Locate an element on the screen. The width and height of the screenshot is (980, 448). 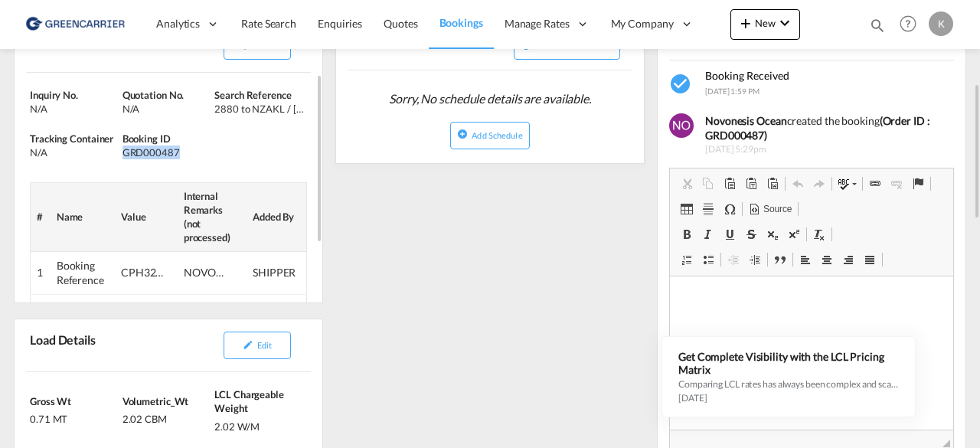
img: Ygrk3AAAABklEQVQDAFF8c5fyQb5PAAAAAElFTkSuQmCC is located at coordinates (682, 126).